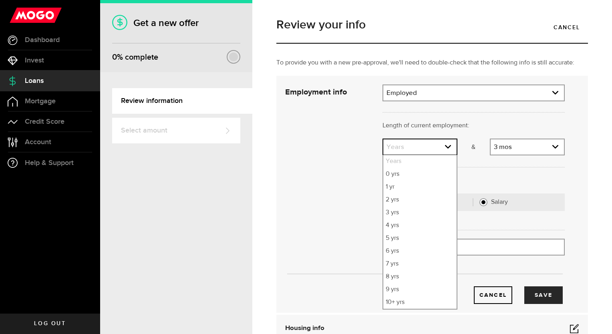 Image resolution: width=612 pixels, height=334 pixels. I want to click on span: Account, so click(38, 142).